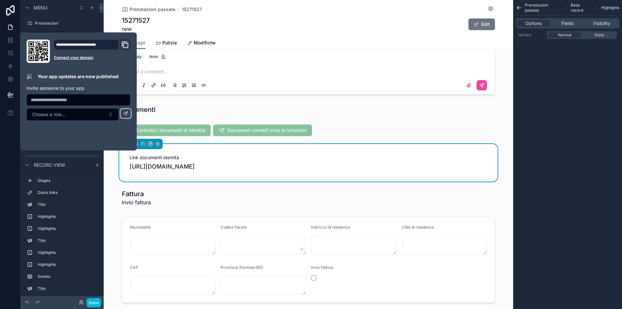 Image resolution: width=622 pixels, height=309 pixels. Describe the element at coordinates (601, 23) in the screenshot. I see `span: Visibility` at that location.